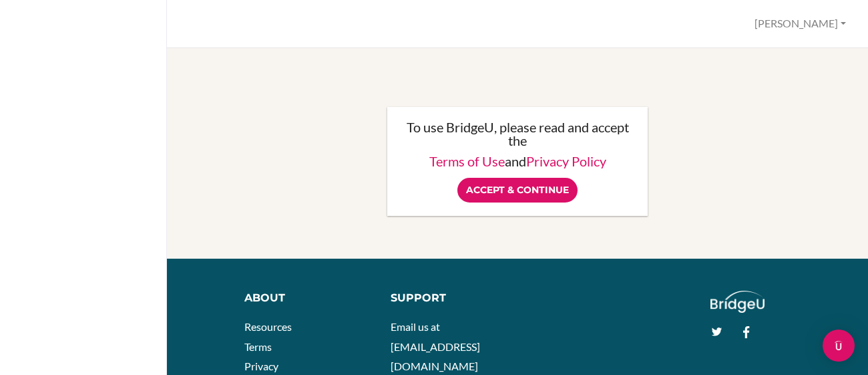  I want to click on p: To use BridgeU, please read and accept the, so click(517, 134).